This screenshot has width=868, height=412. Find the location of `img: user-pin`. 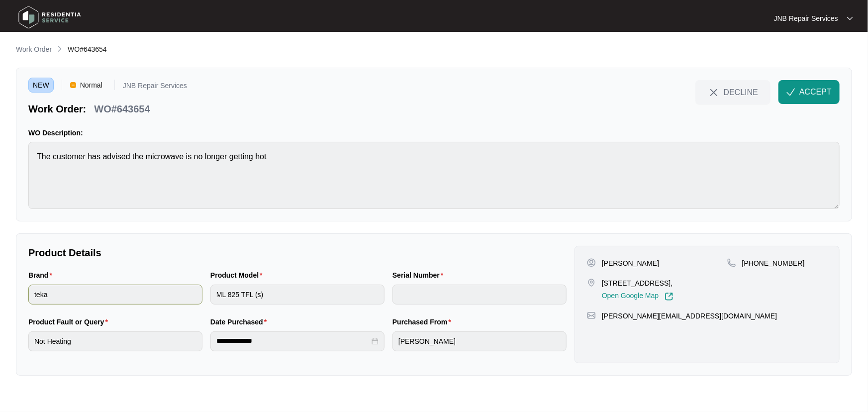

img: user-pin is located at coordinates (591, 263).